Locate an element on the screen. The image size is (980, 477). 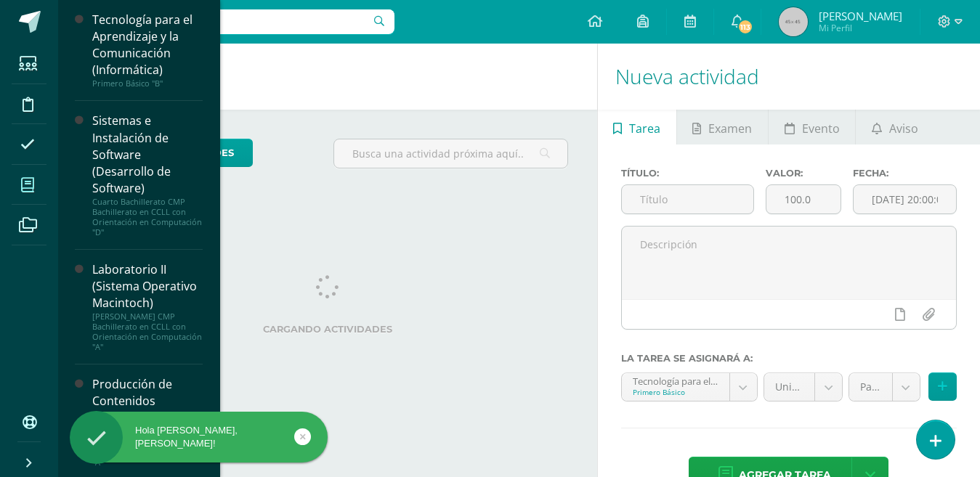
input: Título is located at coordinates (687, 198).